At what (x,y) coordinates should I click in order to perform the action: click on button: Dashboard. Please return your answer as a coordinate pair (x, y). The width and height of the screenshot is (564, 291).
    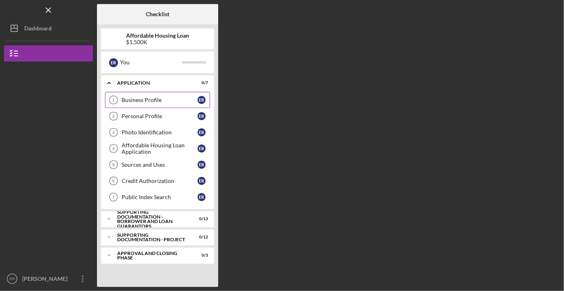
    Looking at the image, I should click on (48, 28).